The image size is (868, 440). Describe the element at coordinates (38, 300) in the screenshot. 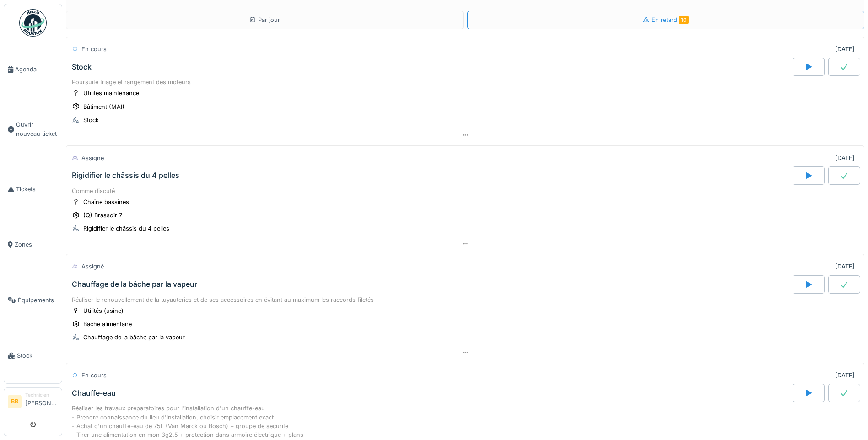

I see `span: Équipements` at that location.